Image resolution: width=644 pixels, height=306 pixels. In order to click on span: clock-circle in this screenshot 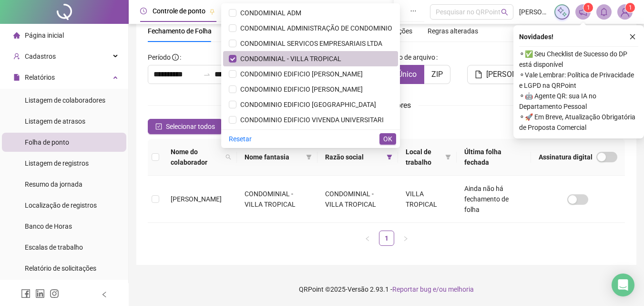, I will do `click(144, 11)`.